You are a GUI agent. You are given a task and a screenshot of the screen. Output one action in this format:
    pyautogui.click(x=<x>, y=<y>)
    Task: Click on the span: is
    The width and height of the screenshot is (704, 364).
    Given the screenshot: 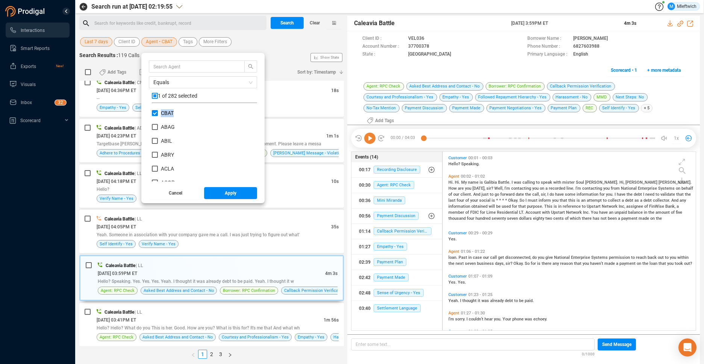 What is the action you would take?
    pyautogui.click(x=482, y=182)
    